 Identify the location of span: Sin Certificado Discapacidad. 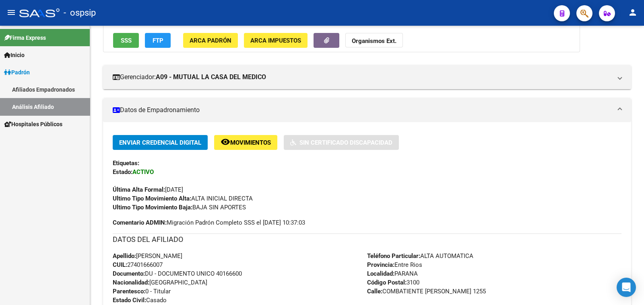
(345, 143).